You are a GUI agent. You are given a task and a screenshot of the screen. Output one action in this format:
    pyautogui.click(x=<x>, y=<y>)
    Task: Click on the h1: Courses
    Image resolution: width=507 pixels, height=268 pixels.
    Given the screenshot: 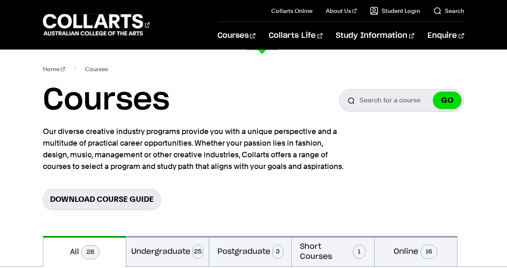 What is the action you would take?
    pyautogui.click(x=106, y=100)
    